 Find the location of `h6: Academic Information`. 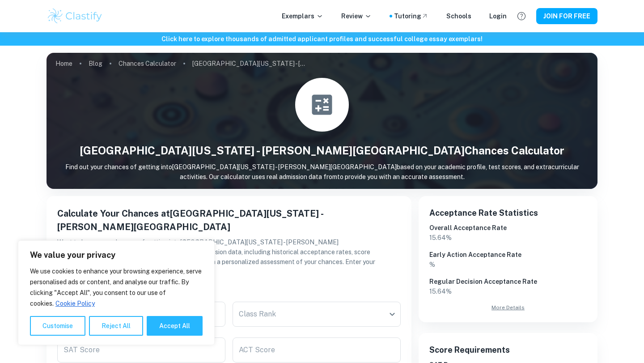

h6: Academic Information is located at coordinates (229, 289).